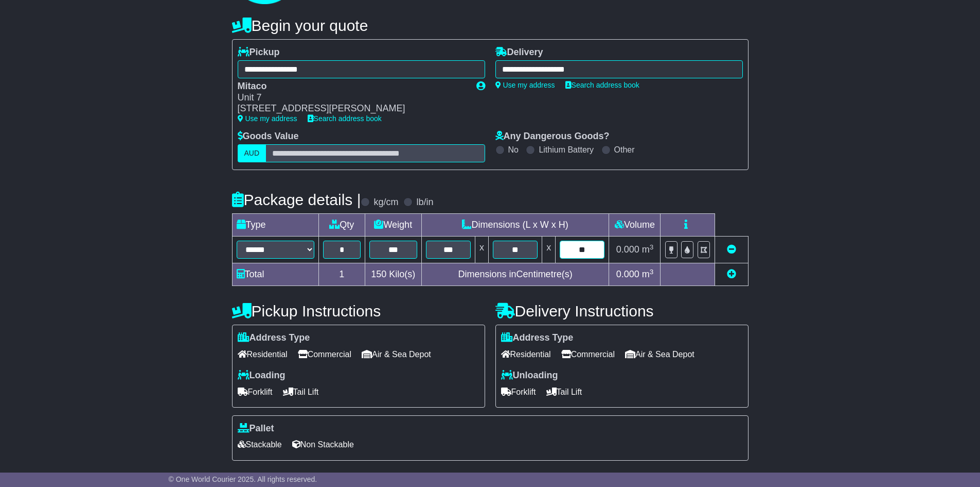 The height and width of the screenshot is (487, 980). Describe the element at coordinates (490, 25) in the screenshot. I see `h4: Begin your quote` at that location.